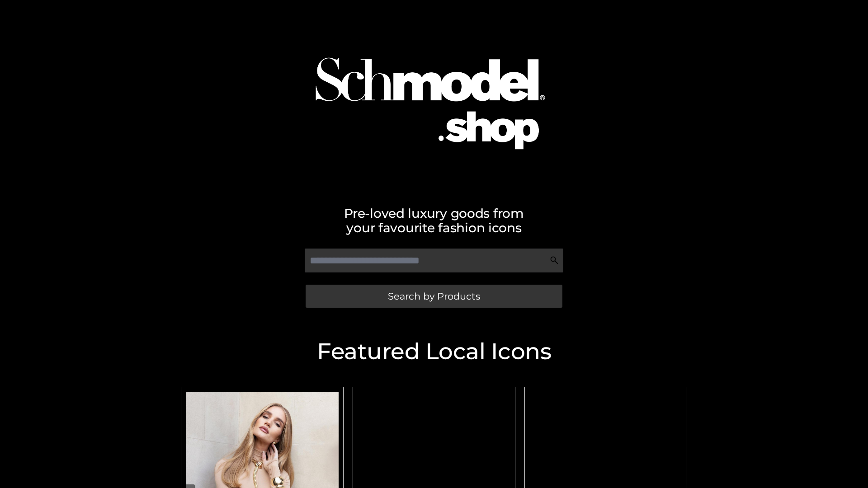  I want to click on img: Search Icon, so click(554, 260).